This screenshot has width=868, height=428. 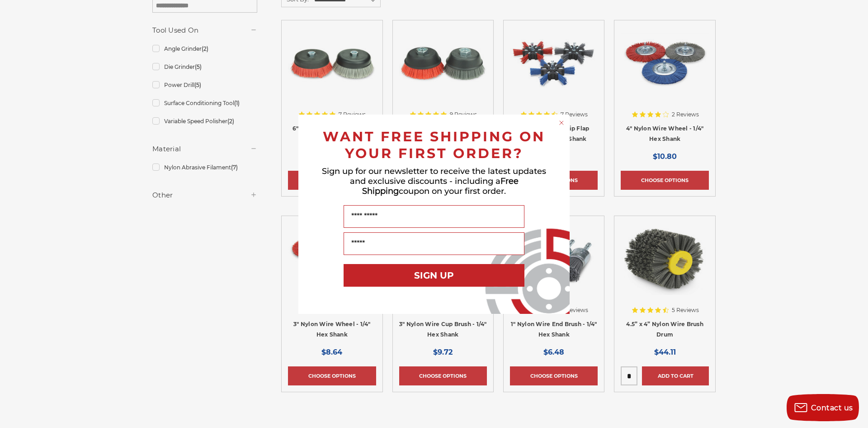 What do you see at coordinates (561, 123) in the screenshot?
I see `button: Close dialog` at bounding box center [561, 123].